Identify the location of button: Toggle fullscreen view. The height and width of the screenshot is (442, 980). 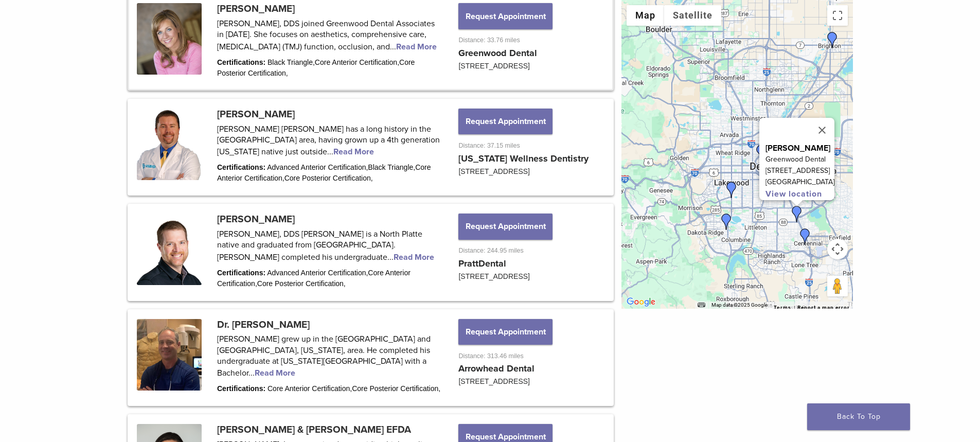
(838, 15).